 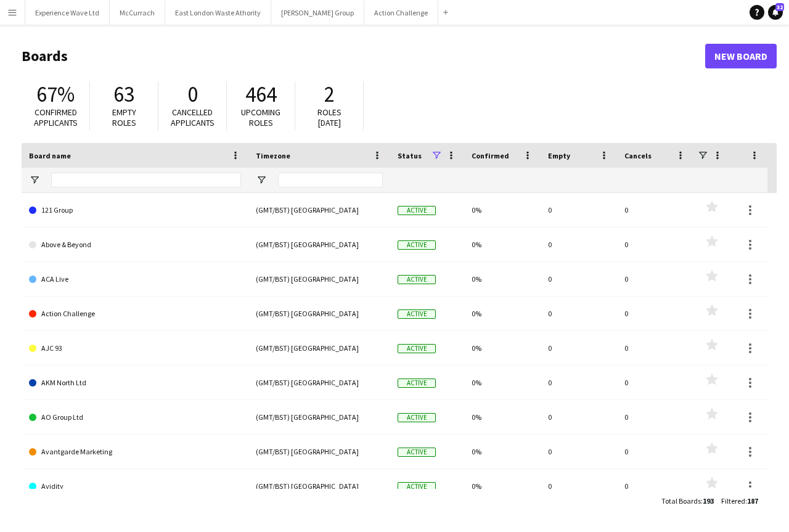 What do you see at coordinates (219, 12) in the screenshot?
I see `button: East London Waste Athority` at bounding box center [219, 12].